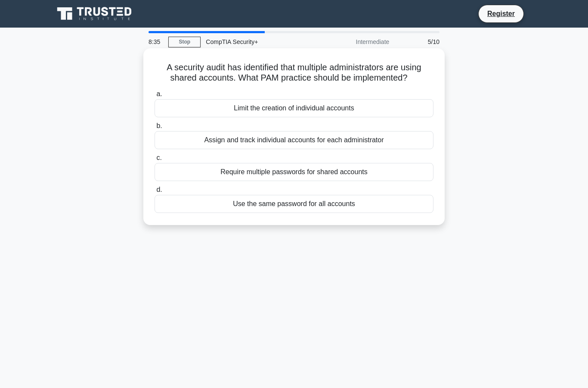  Describe the element at coordinates (501, 13) in the screenshot. I see `a: Register` at that location.